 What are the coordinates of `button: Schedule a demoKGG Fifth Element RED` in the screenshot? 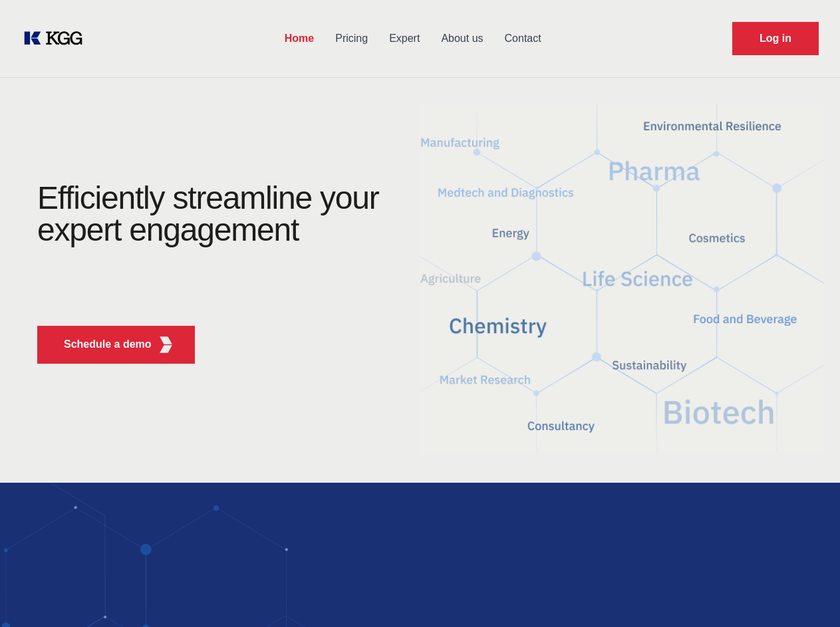 It's located at (115, 344).